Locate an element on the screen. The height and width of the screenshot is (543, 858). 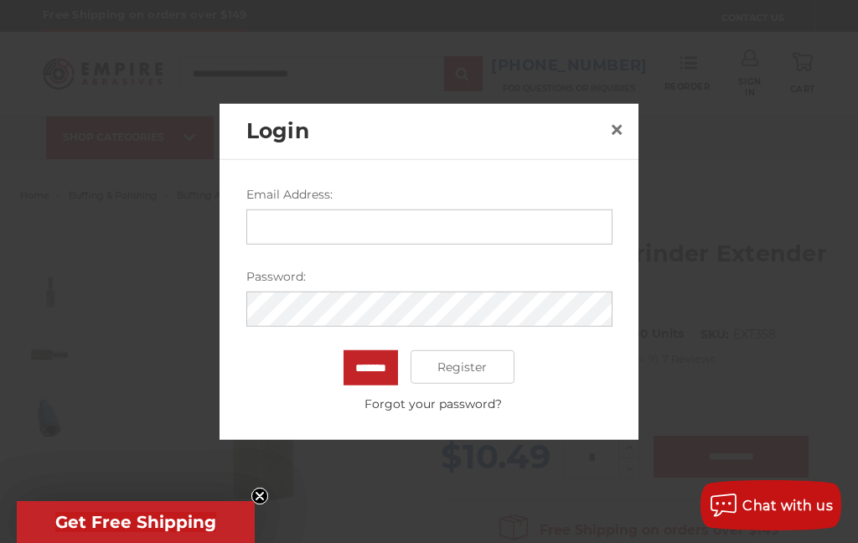
h2: Login is located at coordinates (425, 132).